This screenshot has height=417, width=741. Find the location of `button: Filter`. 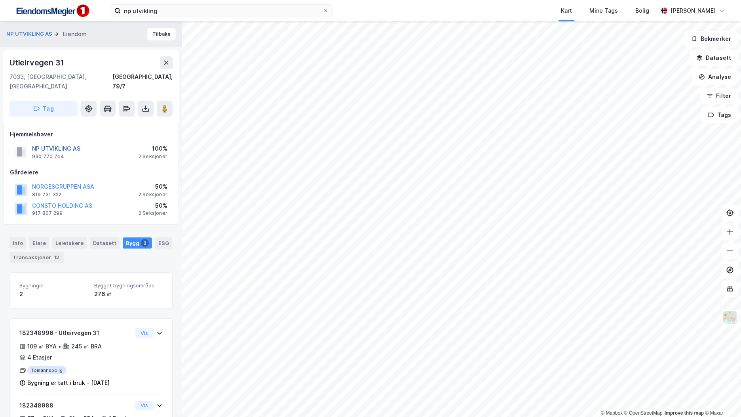

button: Filter is located at coordinates (719, 96).